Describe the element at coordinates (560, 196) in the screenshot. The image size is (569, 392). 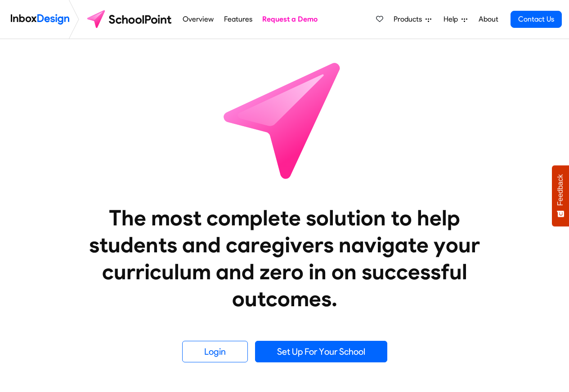
I see `button: Feedback - Show survey` at that location.